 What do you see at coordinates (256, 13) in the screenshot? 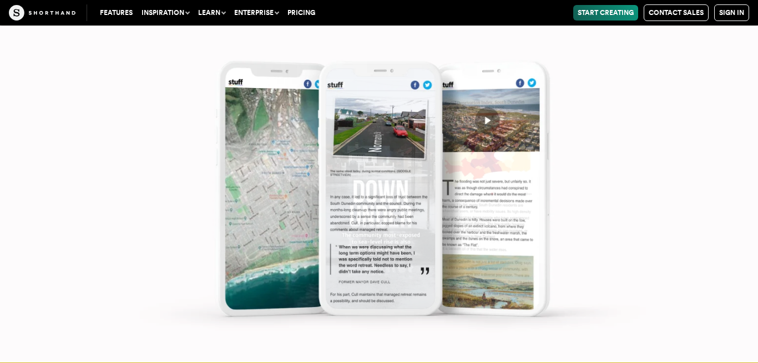
I see `button: Enterprise` at bounding box center [256, 13].